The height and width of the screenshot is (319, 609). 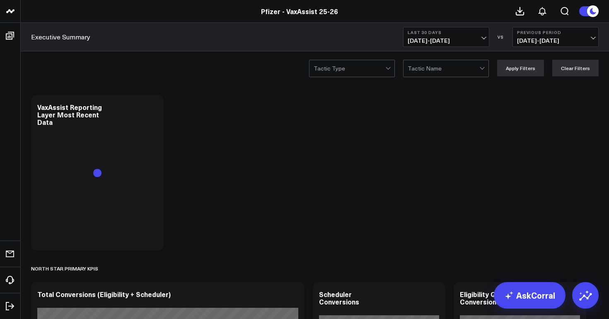 What do you see at coordinates (501, 37) in the screenshot?
I see `div: VS` at bounding box center [501, 37].